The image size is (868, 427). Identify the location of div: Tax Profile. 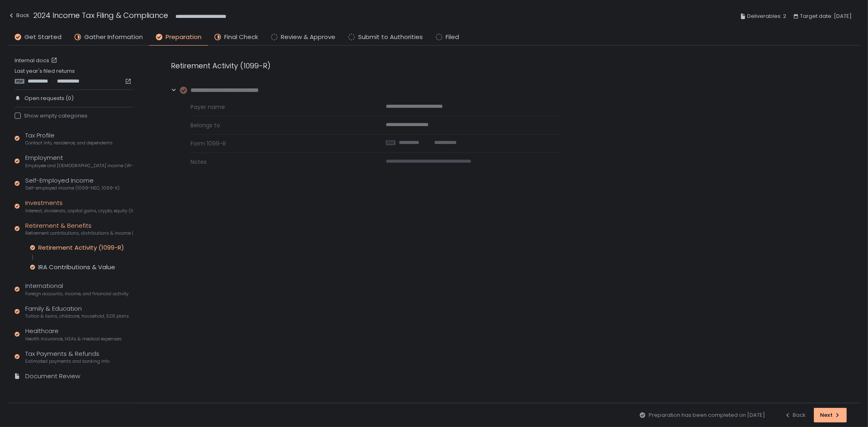
(69, 139).